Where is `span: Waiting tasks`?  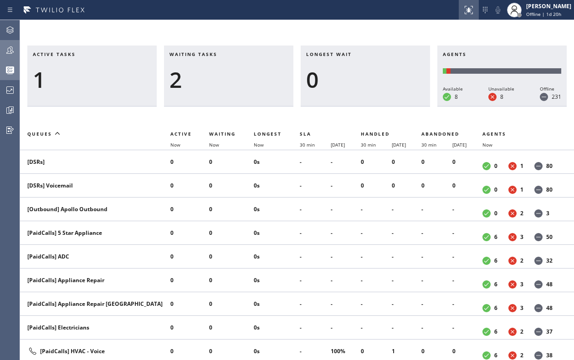 span: Waiting tasks is located at coordinates (193, 54).